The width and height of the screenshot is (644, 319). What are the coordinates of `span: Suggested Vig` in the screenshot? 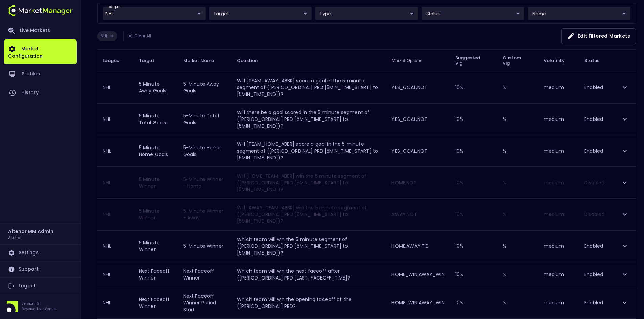 It's located at (474, 61).